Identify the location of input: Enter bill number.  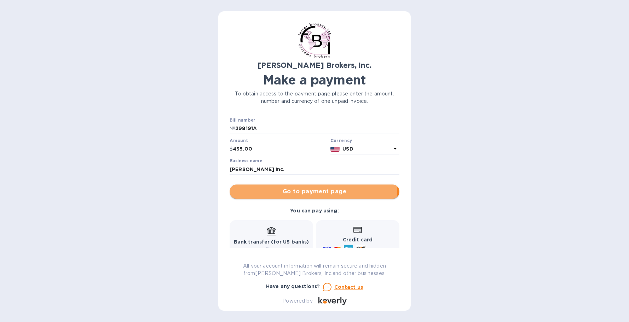
(318, 129).